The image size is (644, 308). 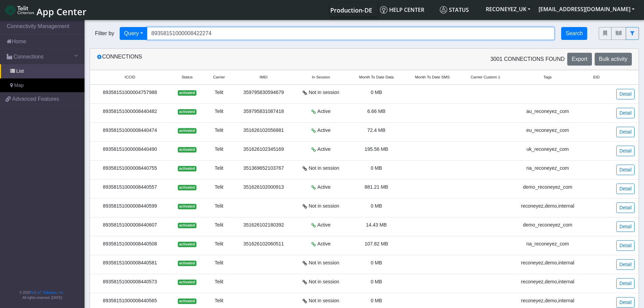 What do you see at coordinates (263, 130) in the screenshot?
I see `div: 351626102056881` at bounding box center [263, 130].